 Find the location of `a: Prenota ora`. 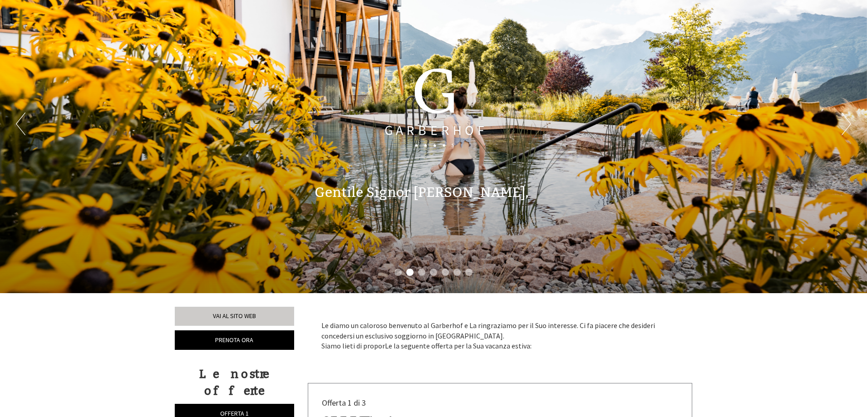

a: Prenota ora is located at coordinates (234, 340).